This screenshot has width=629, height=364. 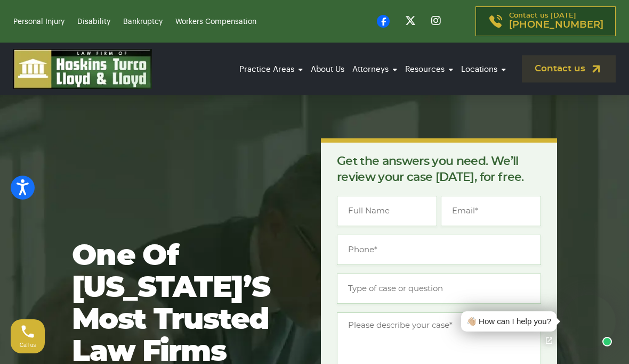 What do you see at coordinates (216, 22) in the screenshot?
I see `a: Workers Compensation` at bounding box center [216, 22].